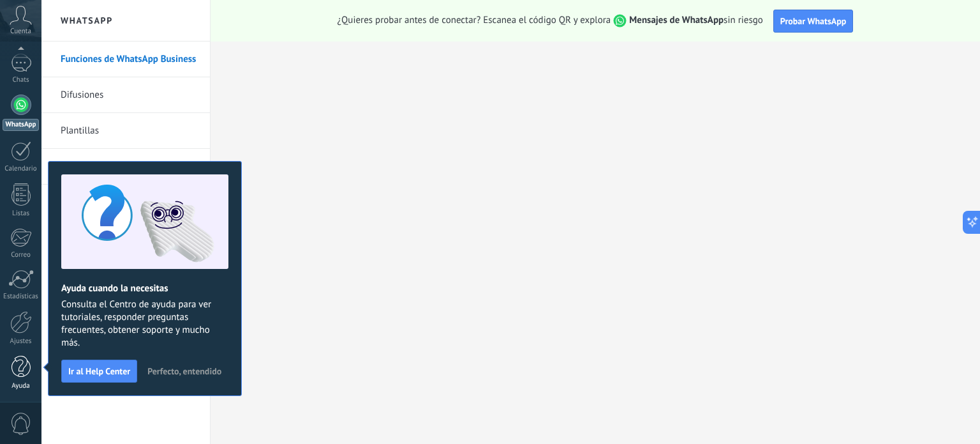  Describe the element at coordinates (21, 341) in the screenshot. I see `div: Ajustes` at that location.